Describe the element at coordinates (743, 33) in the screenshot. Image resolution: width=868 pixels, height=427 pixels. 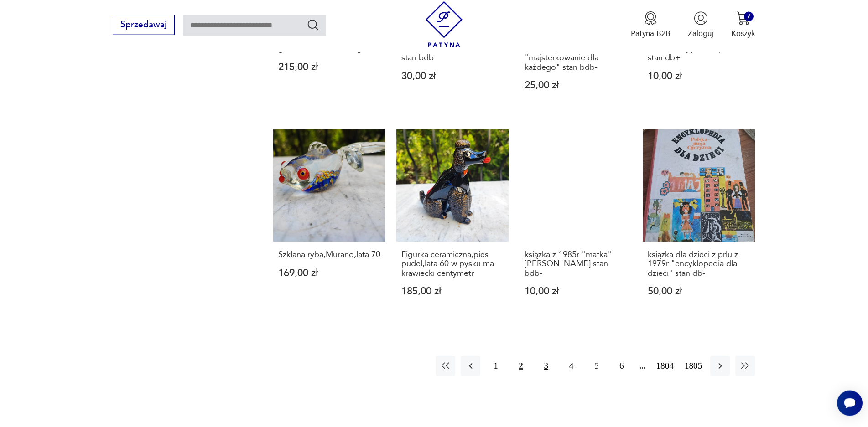
I see `p: Koszyk` at that location.